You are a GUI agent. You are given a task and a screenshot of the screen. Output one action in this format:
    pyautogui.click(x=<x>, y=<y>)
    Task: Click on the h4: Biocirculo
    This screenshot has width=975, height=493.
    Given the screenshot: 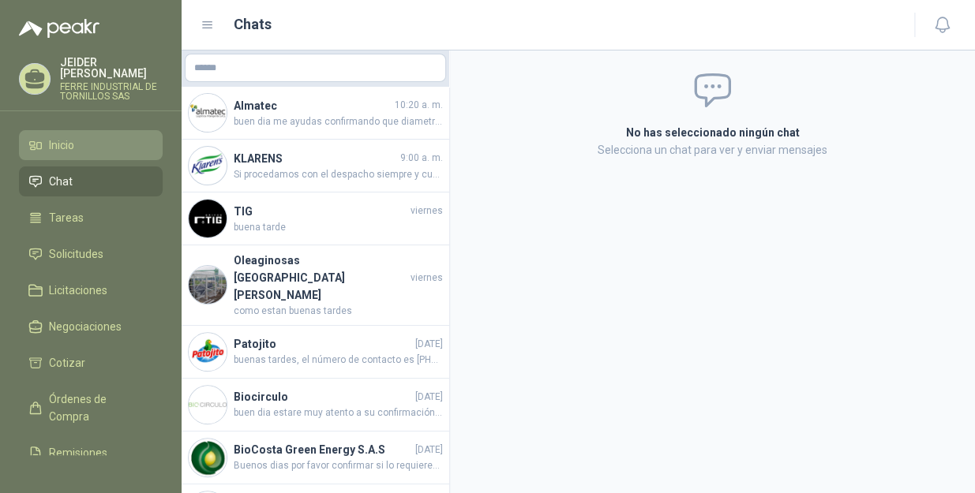 What is the action you would take?
    pyautogui.click(x=323, y=397)
    